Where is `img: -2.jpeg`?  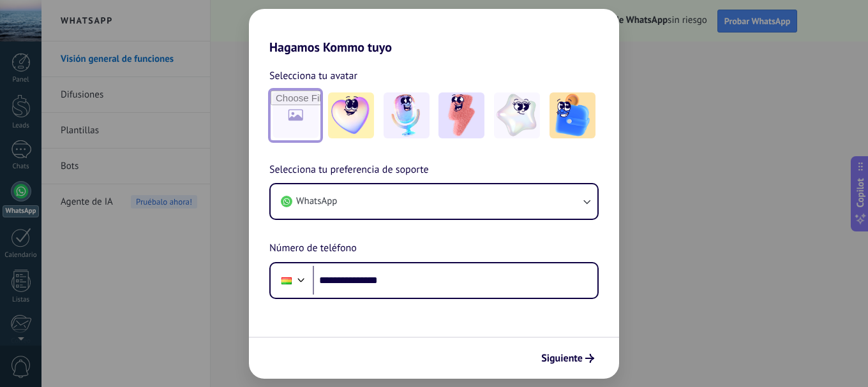
img: -2.jpeg is located at coordinates (407, 116).